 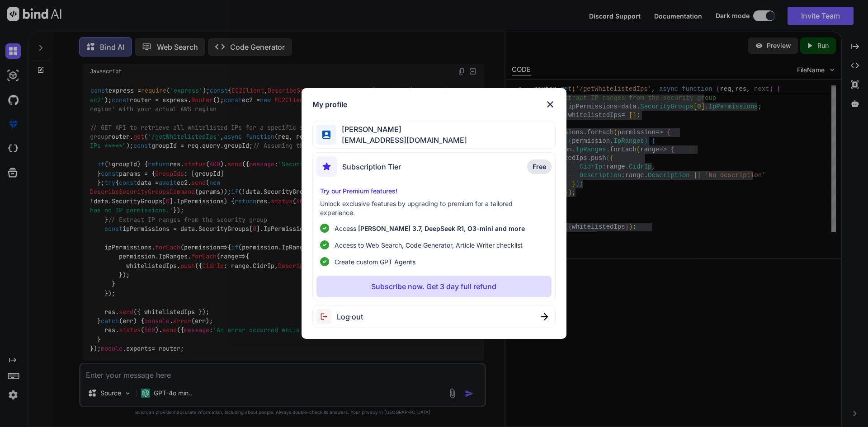 I want to click on span: Log out, so click(x=350, y=316).